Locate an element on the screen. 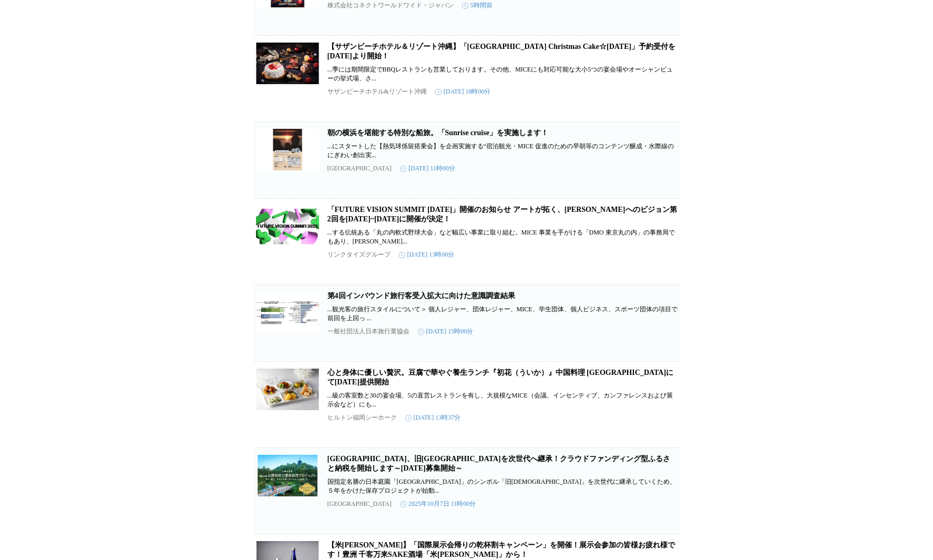 The image size is (933, 560). img: 横浜・三溪園、旧燈明寺三重塔を次世代へ継承！クラウドファンディング型ふるさと納税を開始します～10月３日募集開始～ is located at coordinates (287, 475).